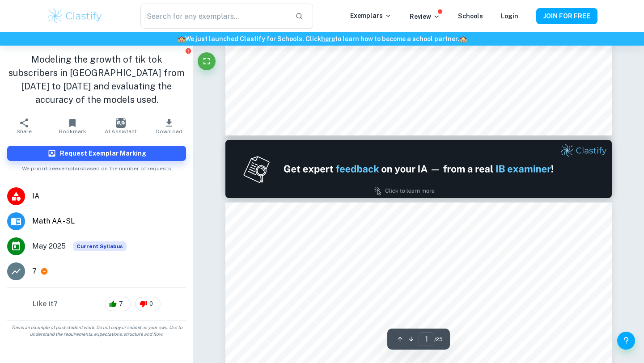 Image resolution: width=644 pixels, height=363 pixels. Describe the element at coordinates (118, 304) in the screenshot. I see `div: 7` at that location.